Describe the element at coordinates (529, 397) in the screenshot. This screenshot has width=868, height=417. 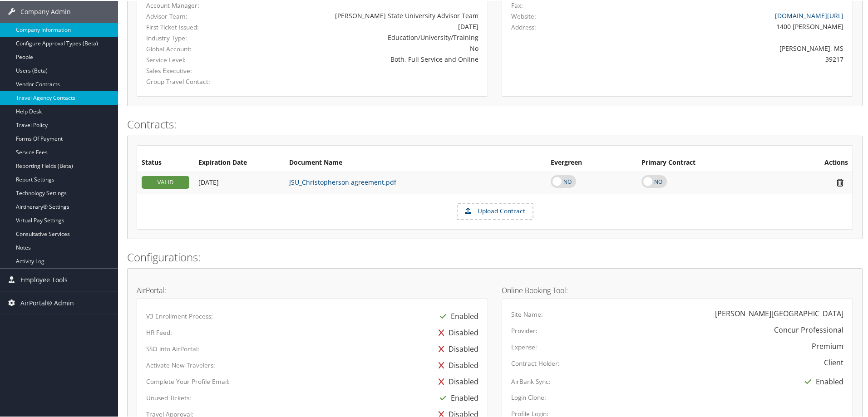
I see `label: Login Clone:` at that location.